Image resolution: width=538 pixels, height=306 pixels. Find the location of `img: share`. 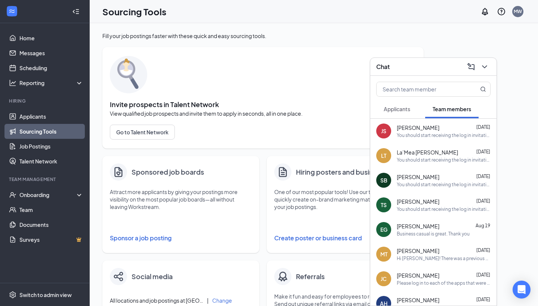

img: share is located at coordinates (118, 277).